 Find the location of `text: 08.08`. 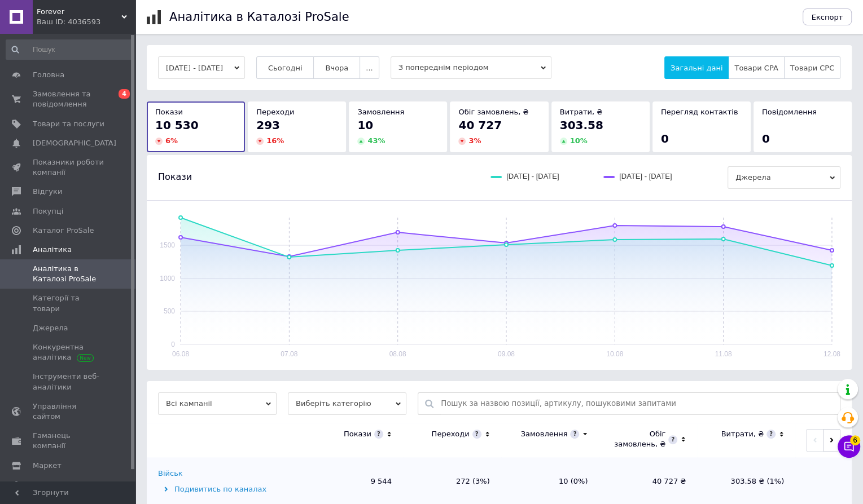

text: 08.08 is located at coordinates (398, 354).